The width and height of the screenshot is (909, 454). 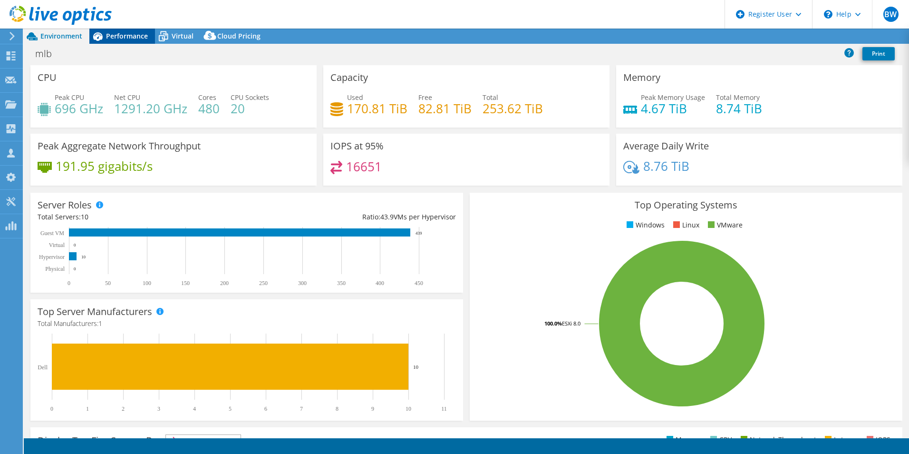 I want to click on span: 1, so click(x=100, y=323).